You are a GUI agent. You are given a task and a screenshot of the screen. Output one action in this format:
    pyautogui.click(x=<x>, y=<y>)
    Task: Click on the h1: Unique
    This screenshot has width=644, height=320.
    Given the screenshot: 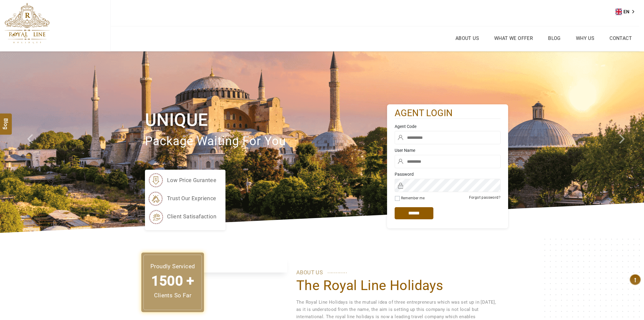 What is the action you would take?
    pyautogui.click(x=266, y=120)
    